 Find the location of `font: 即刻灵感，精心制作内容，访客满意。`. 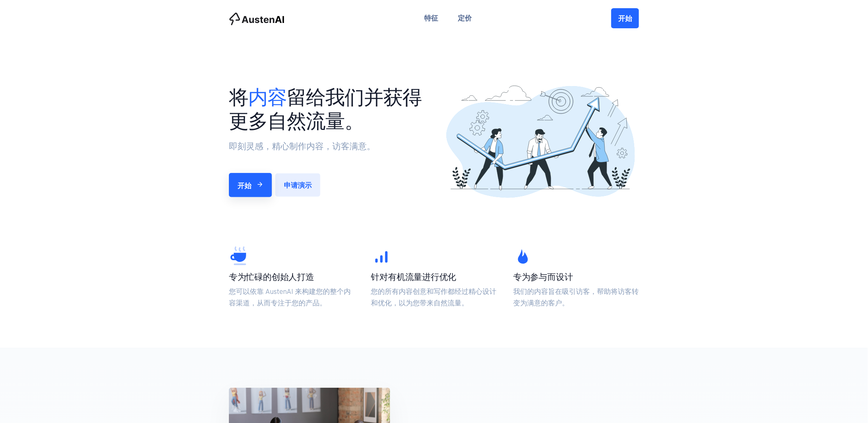

font: 即刻灵感，精心制作内容，访客满意。 is located at coordinates (302, 146).